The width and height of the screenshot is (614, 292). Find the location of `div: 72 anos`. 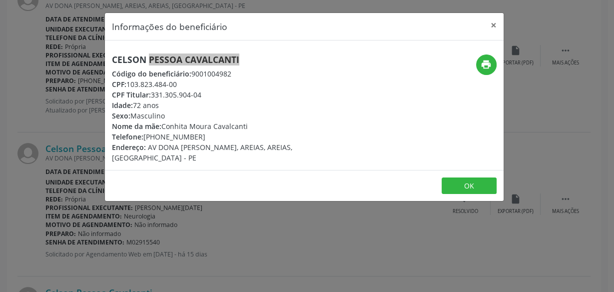

div: 72 anos is located at coordinates (238, 105).